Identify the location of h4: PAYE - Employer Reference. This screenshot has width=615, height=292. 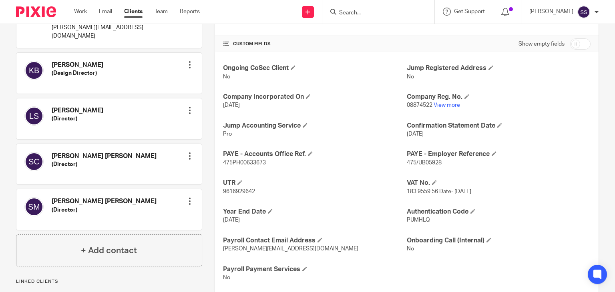
(498, 154).